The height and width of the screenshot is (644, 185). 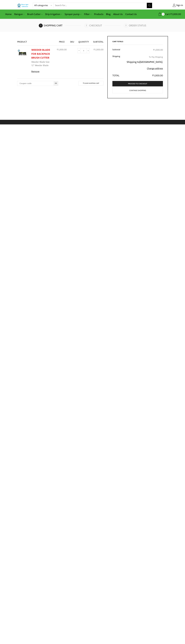 What do you see at coordinates (88, 14) in the screenshot?
I see `a: Filter` at bounding box center [88, 14].